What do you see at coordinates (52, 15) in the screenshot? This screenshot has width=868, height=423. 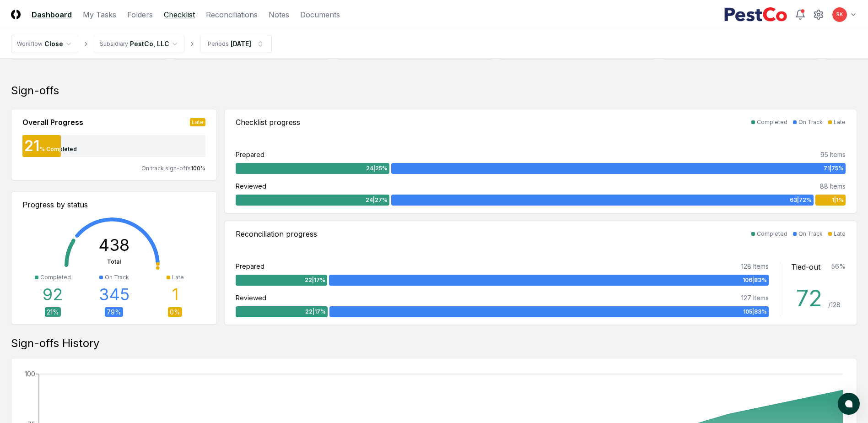 I see `a: Dashboard` at bounding box center [52, 15].